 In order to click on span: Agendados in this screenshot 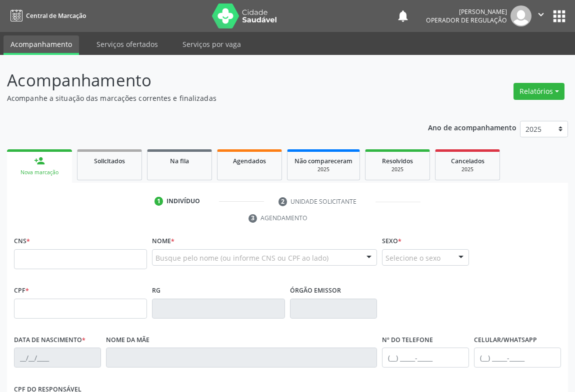, I will do `click(249, 161)`.